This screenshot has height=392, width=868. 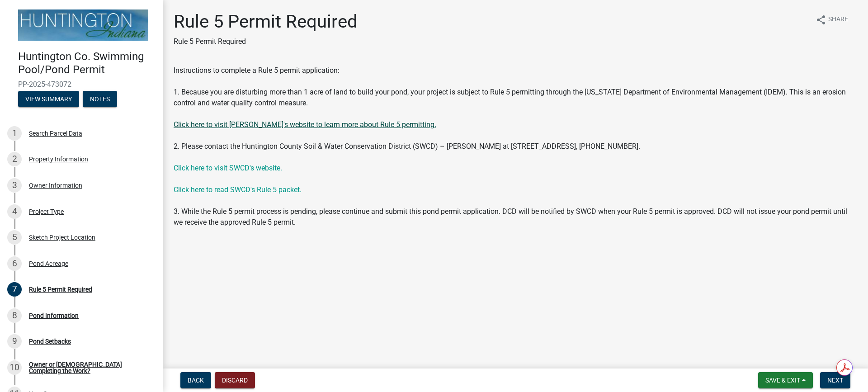 What do you see at coordinates (46, 212) in the screenshot?
I see `div: Project Type` at bounding box center [46, 212].